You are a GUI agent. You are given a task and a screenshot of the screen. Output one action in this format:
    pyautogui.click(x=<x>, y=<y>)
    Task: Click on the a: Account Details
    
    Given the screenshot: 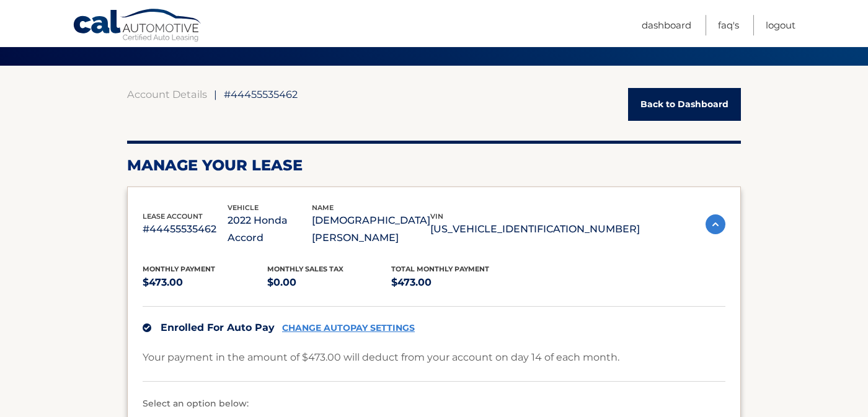 What is the action you would take?
    pyautogui.click(x=166, y=94)
    